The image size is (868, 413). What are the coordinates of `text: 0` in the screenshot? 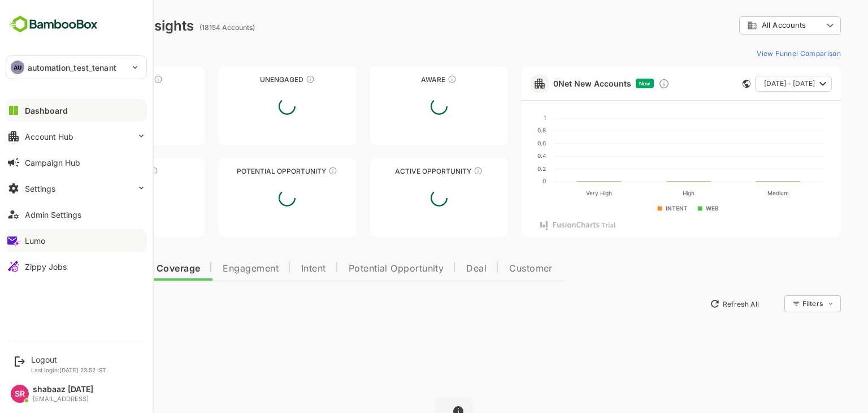 It's located at (505, 181).